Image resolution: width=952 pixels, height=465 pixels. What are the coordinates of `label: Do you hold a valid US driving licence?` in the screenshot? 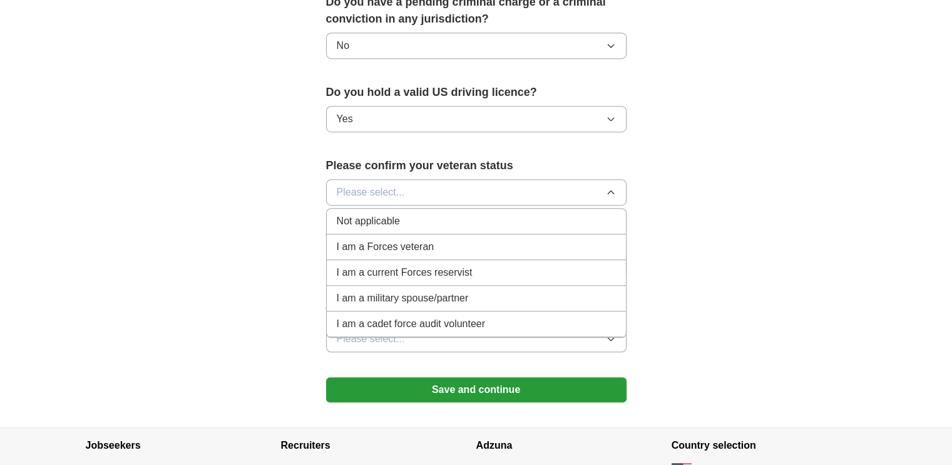 It's located at (477, 92).